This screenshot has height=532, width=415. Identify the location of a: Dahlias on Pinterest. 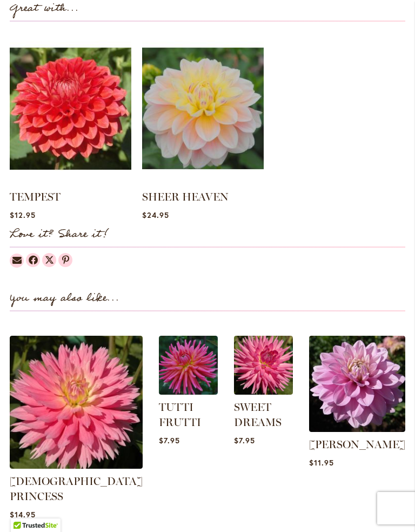
(66, 260).